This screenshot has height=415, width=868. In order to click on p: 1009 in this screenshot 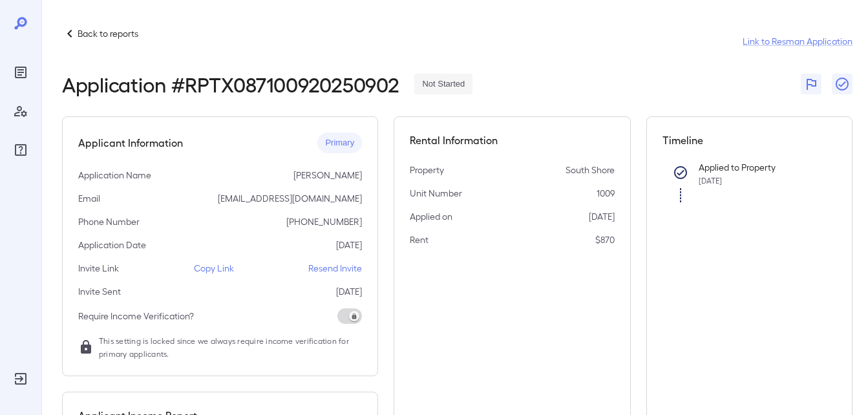, I will do `click(606, 193)`.